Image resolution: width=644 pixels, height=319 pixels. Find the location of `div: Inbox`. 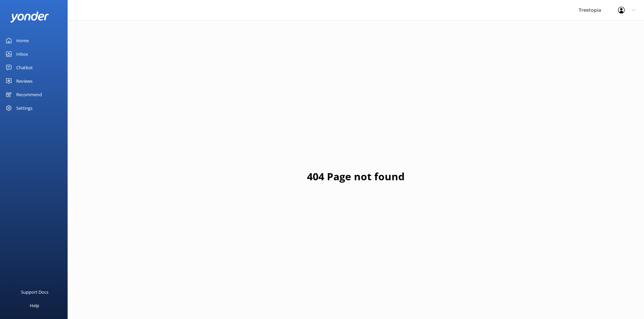

div: Inbox is located at coordinates (22, 54).